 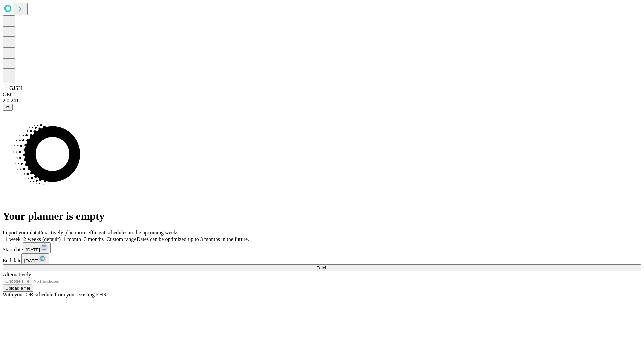 What do you see at coordinates (54, 294) in the screenshot?
I see `span: With your OR schedule from your existing EHR` at bounding box center [54, 294].